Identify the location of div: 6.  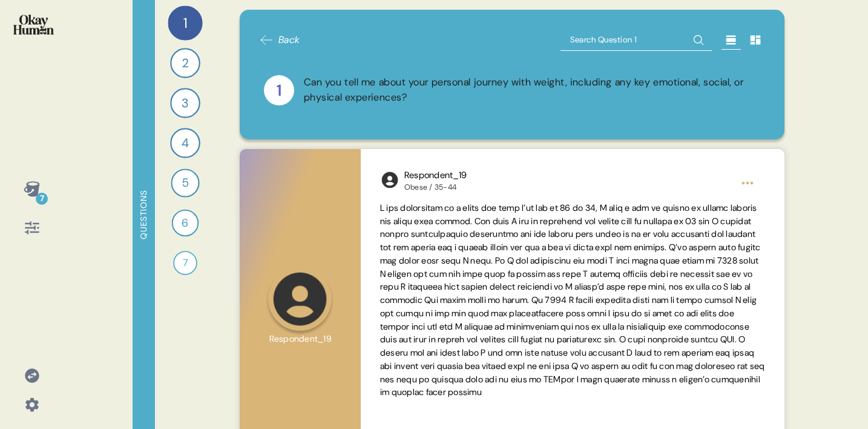
(185, 223).